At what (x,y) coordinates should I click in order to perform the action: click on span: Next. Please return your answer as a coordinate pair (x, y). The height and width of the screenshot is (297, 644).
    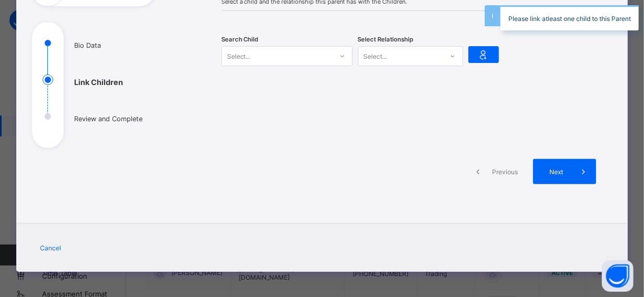
    Looking at the image, I should click on (556, 172).